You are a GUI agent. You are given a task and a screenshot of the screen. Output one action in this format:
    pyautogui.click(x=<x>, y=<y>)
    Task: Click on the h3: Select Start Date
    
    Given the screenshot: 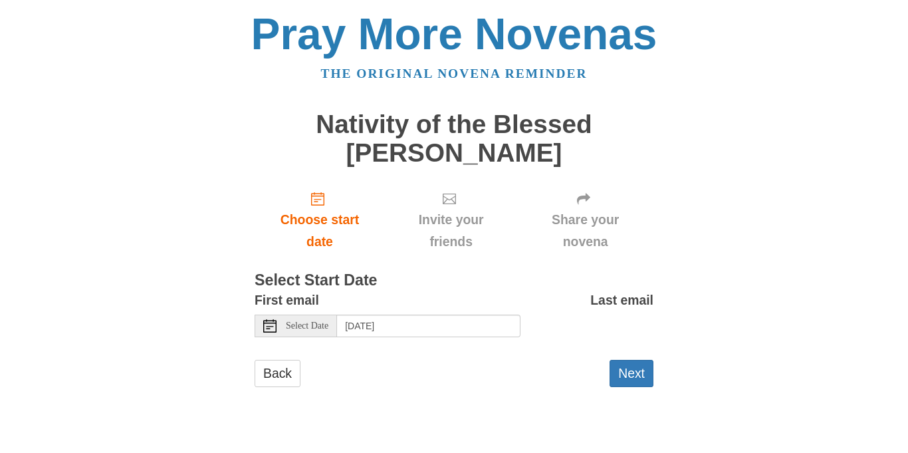 What is the action you would take?
    pyautogui.click(x=454, y=281)
    